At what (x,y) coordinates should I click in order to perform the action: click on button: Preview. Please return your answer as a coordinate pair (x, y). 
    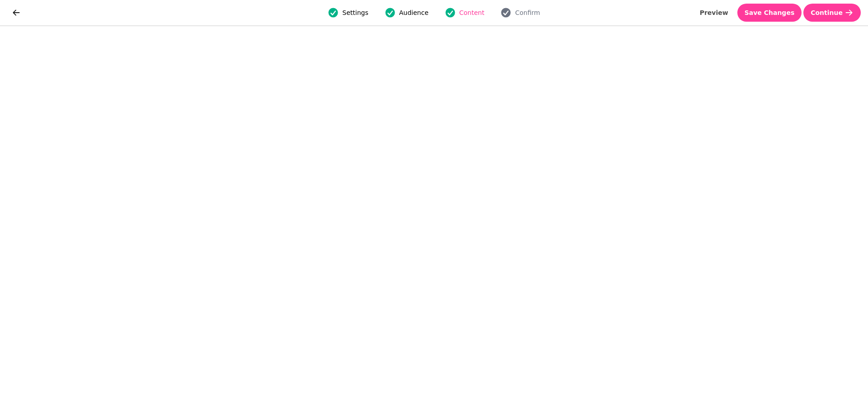
    Looking at the image, I should click on (713, 12).